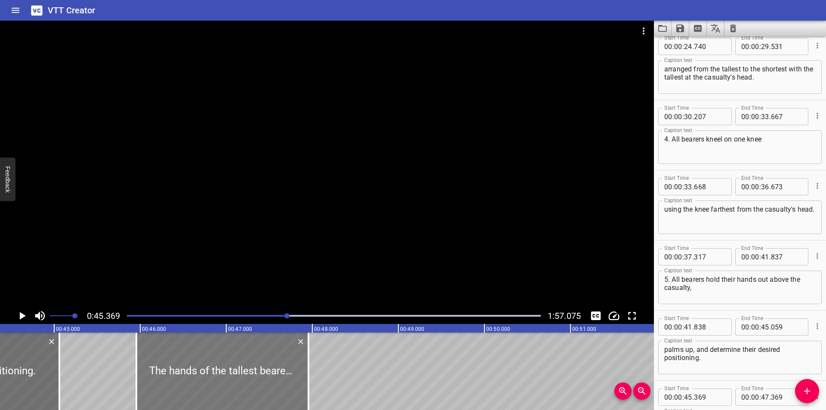 The image size is (826, 410). What do you see at coordinates (596, 316) in the screenshot?
I see `button: Toggle captions` at bounding box center [596, 316].